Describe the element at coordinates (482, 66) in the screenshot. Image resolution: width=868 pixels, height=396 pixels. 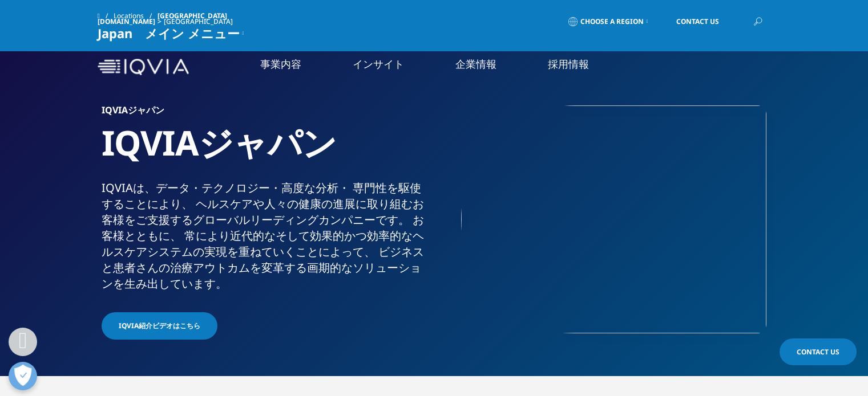
I see `nav: Primary` at that location.